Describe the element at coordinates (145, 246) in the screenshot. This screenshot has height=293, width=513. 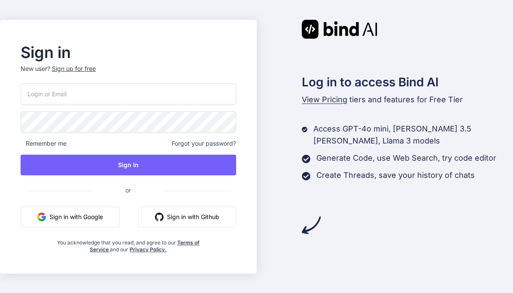
I see `a: Terms of Service` at that location.